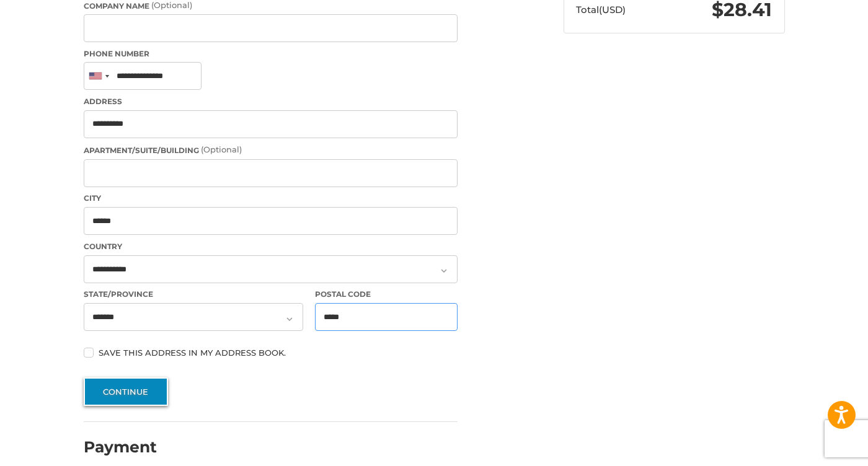 This screenshot has width=868, height=466. Describe the element at coordinates (222, 149) in the screenshot. I see `small: (Optional)` at that location.